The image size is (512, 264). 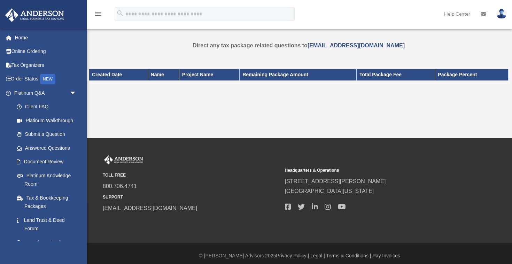 I want to click on a: 800.706.4741, so click(x=120, y=186).